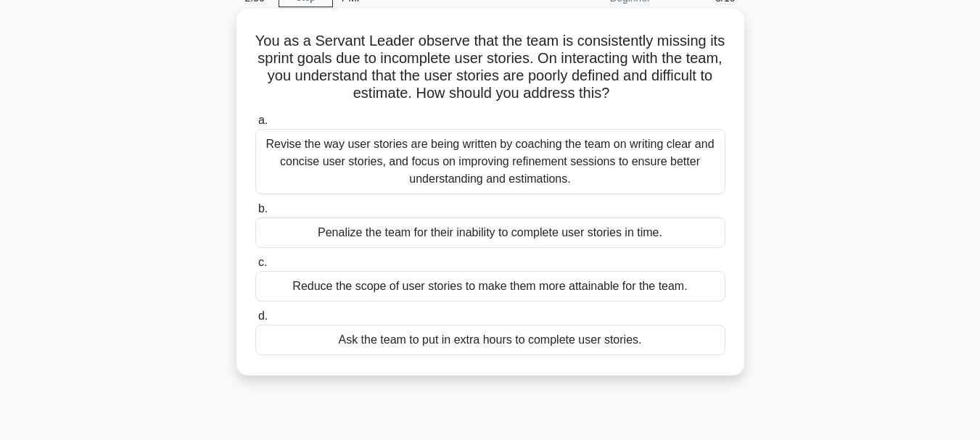  I want to click on span: c., so click(262, 261).